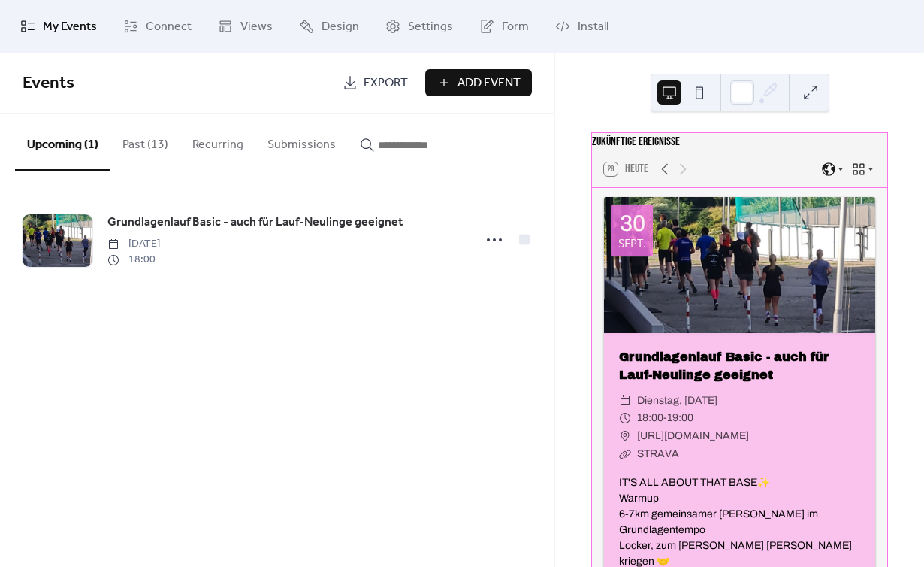 The height and width of the screenshot is (567, 924). What do you see at coordinates (680, 418) in the screenshot?
I see `span: 19:00` at bounding box center [680, 418].